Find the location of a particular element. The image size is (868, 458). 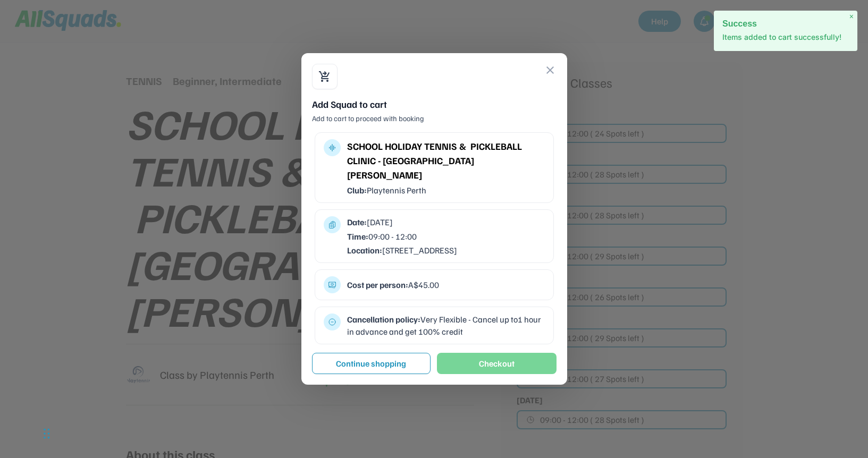

div: Add to cart to proceed with booking is located at coordinates (434, 119).